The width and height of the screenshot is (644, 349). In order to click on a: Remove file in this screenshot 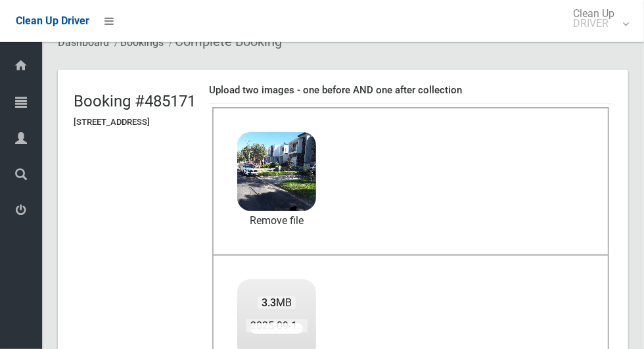, I will do `click(277, 221)`.